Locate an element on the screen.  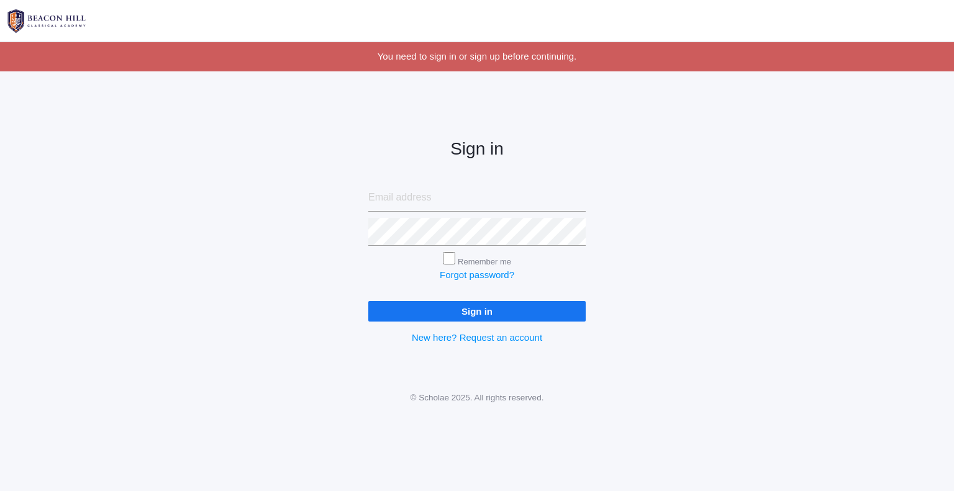
input: Sign in is located at coordinates (477, 311).